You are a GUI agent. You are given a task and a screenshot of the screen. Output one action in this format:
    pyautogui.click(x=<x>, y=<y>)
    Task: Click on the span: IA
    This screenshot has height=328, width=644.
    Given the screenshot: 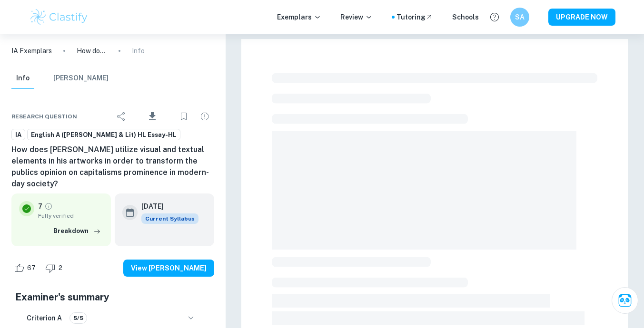 What is the action you would take?
    pyautogui.click(x=18, y=135)
    